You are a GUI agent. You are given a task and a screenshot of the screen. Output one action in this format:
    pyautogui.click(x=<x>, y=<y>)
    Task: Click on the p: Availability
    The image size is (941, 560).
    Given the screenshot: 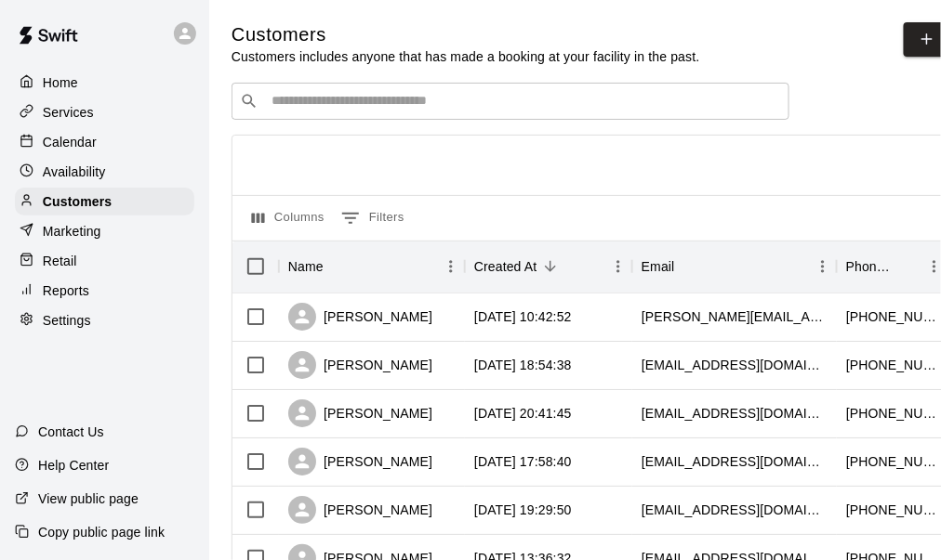 What is the action you would take?
    pyautogui.click(x=74, y=172)
    